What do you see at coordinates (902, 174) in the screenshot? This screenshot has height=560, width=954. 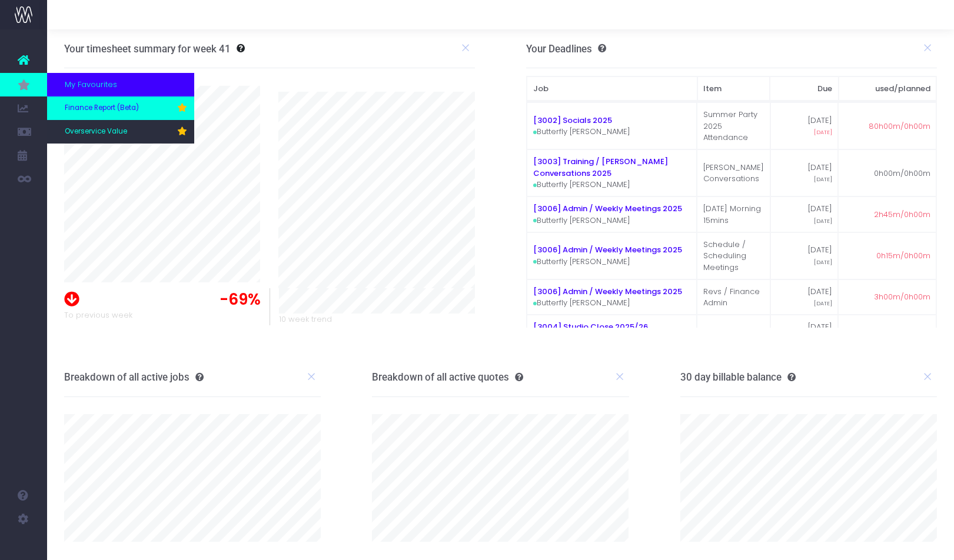 I see `span: 0h00m/0h00m` at bounding box center [902, 174].